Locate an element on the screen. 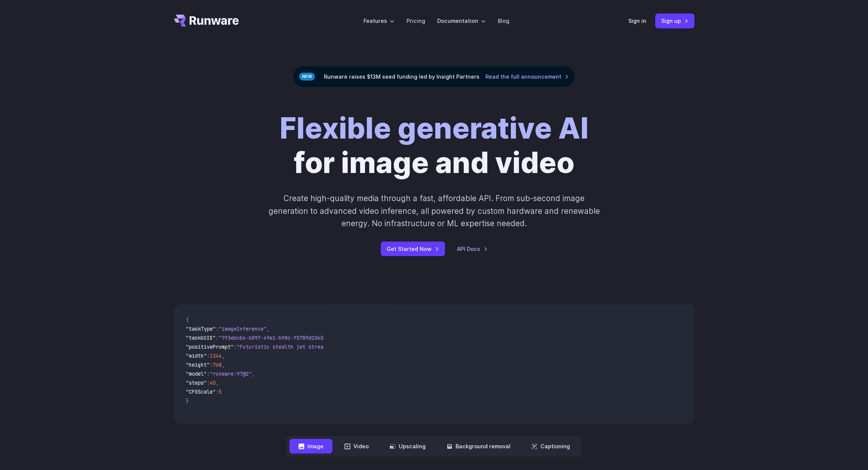 The image size is (868, 470). button: Captioning is located at coordinates (550, 446).